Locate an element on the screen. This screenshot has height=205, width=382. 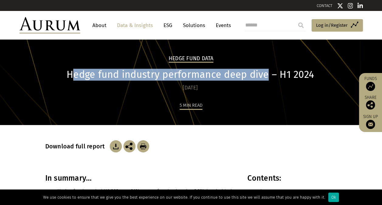
div: Ok is located at coordinates (333, 197).